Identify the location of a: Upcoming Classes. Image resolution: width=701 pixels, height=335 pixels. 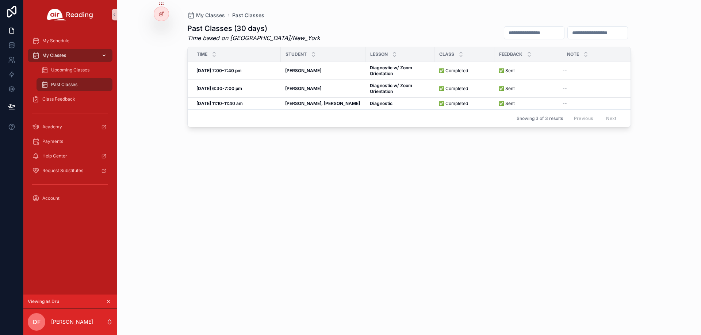
(74, 70).